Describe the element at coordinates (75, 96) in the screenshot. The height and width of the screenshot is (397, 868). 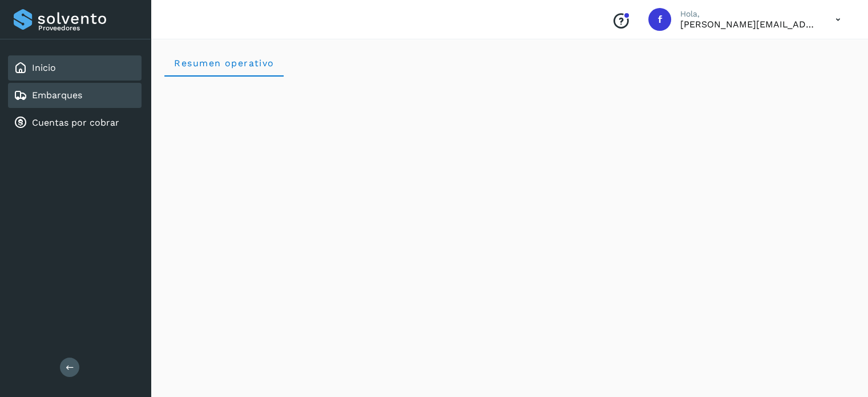
I see `div: Embarques` at that location.